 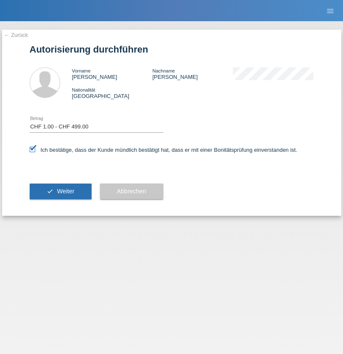 What do you see at coordinates (330, 11) in the screenshot?
I see `a: menu` at bounding box center [330, 11].